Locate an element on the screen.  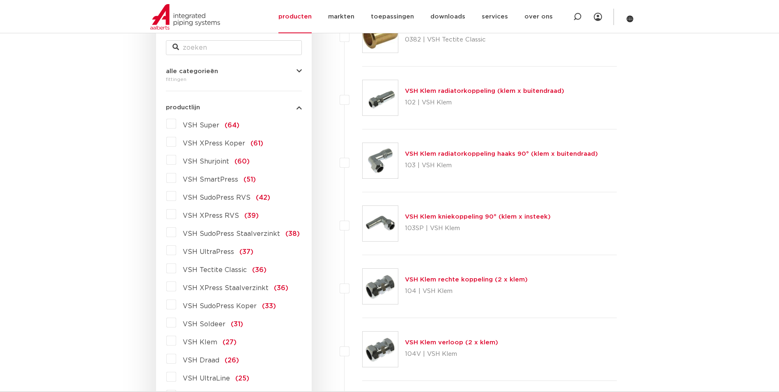
p: 104V | VSH Klem is located at coordinates (451, 354).